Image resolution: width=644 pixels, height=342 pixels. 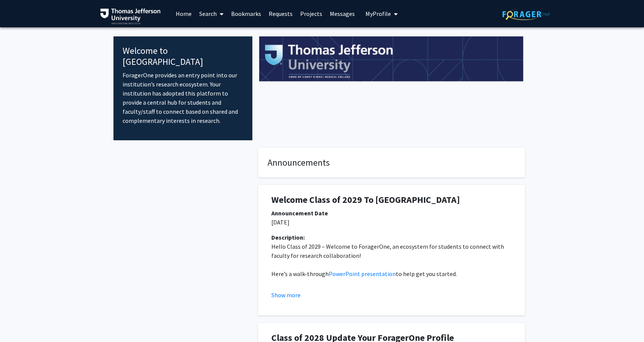 What do you see at coordinates (130, 16) in the screenshot?
I see `img: Thomas Jefferson University Logo` at bounding box center [130, 16].